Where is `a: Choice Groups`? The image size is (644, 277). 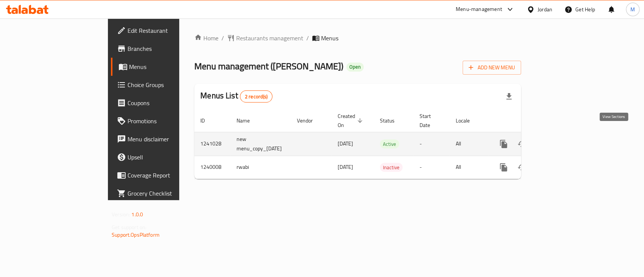 a: Choice Groups is located at coordinates (163, 85).